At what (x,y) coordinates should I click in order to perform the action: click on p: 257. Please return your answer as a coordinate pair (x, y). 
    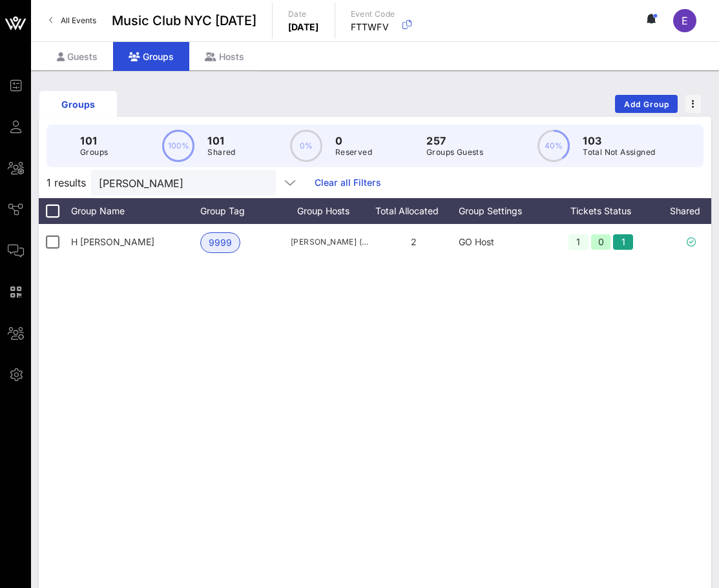
    Looking at the image, I should click on (455, 141).